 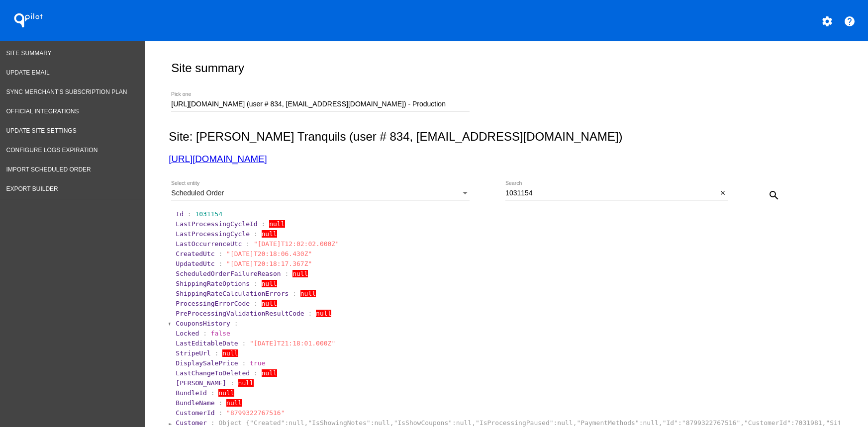 What do you see at coordinates (42, 131) in the screenshot?
I see `span: Update Site Settings` at bounding box center [42, 131].